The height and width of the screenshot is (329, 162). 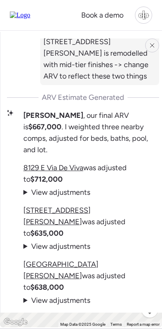 What do you see at coordinates (16, 322) in the screenshot?
I see `a: Open this area in Google Maps (opens a new window)` at bounding box center [16, 322].